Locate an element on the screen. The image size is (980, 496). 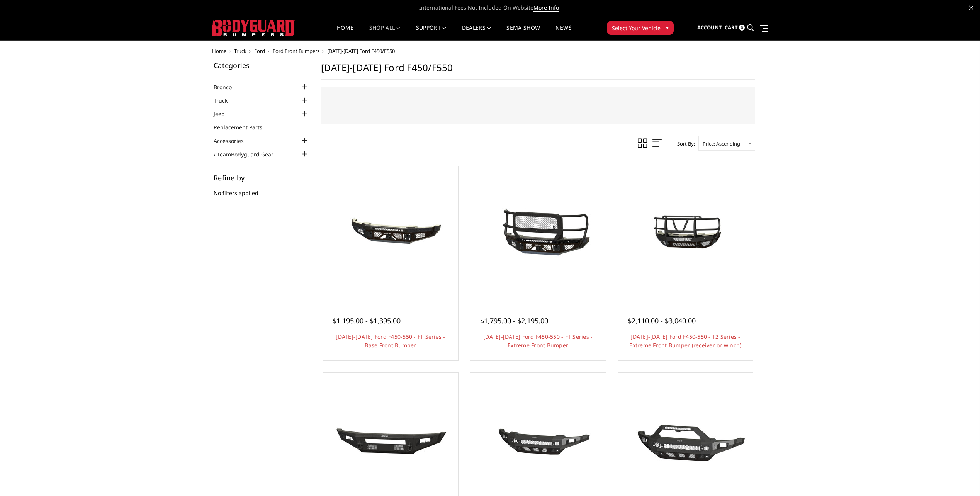
a: #TeamBodyguard Gear is located at coordinates (248, 154).